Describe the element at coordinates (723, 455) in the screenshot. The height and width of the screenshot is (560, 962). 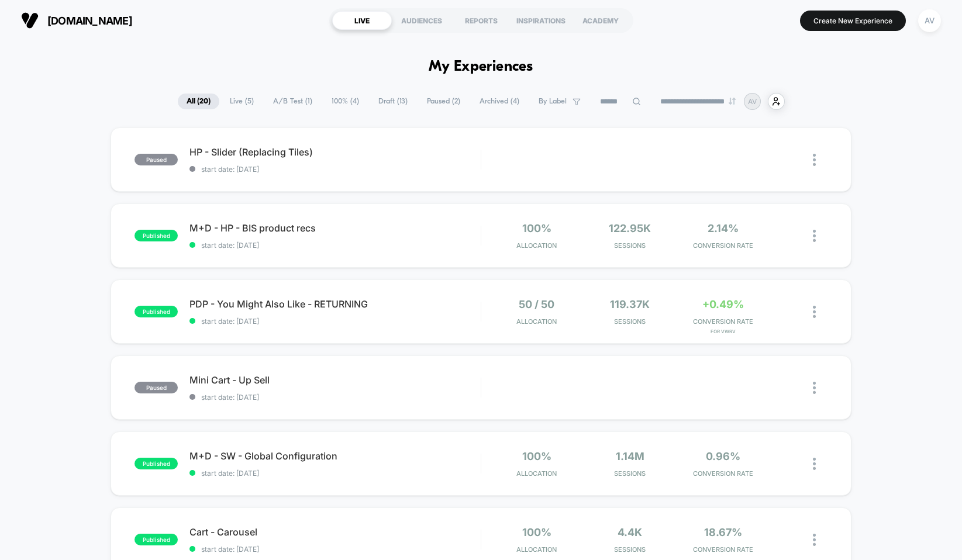
I see `span: 0.96%` at that location.